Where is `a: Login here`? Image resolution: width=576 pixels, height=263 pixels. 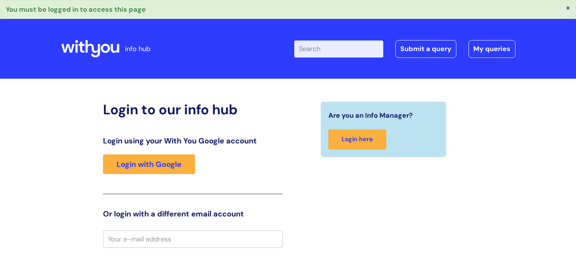
a: Login here is located at coordinates (357, 139).